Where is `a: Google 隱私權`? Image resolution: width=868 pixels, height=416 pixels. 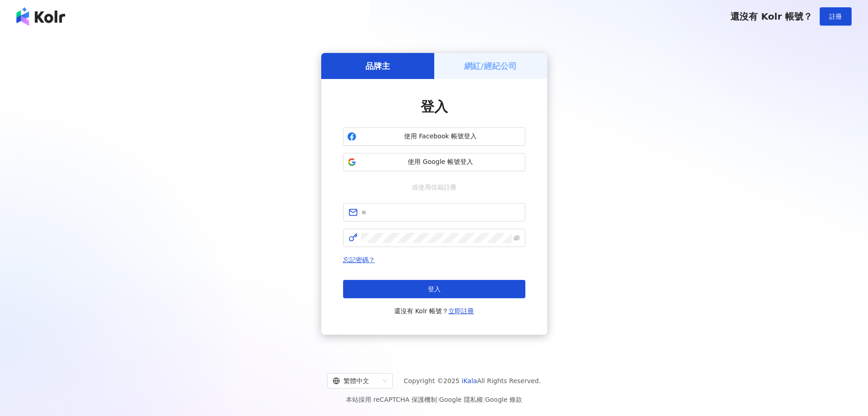
a: Google 隱私權 is located at coordinates (461, 400).